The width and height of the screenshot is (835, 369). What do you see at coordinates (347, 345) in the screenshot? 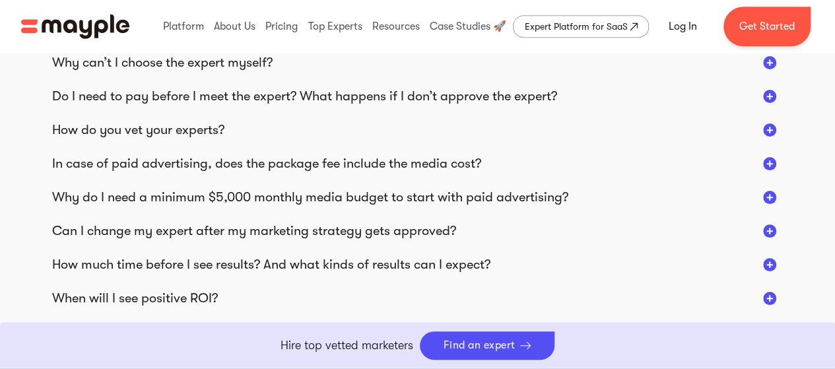
I see `p: Hire top vetted marketers` at bounding box center [347, 345].